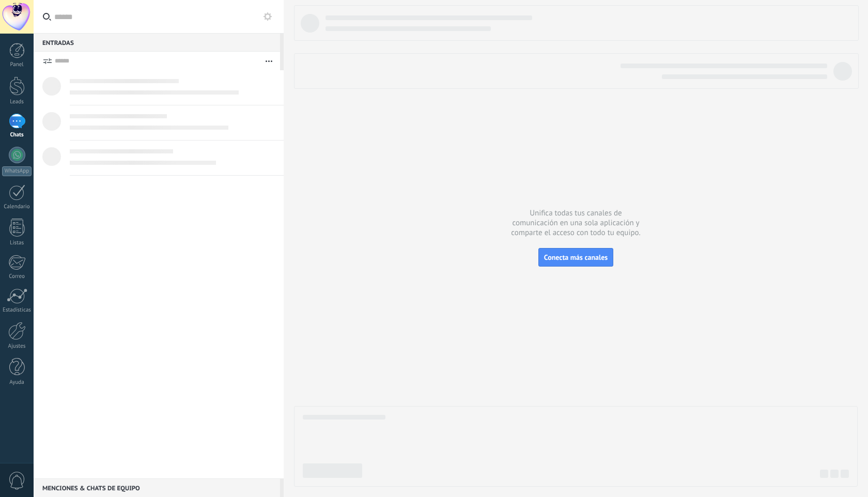 This screenshot has width=868, height=497. I want to click on div: Entradas, so click(156, 42).